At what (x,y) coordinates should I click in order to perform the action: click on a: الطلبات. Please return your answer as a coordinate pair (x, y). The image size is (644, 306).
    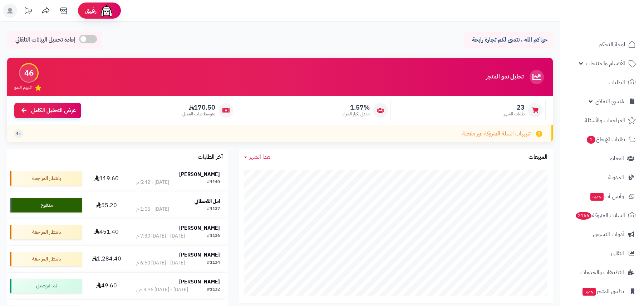
    Looking at the image, I should click on (603, 82).